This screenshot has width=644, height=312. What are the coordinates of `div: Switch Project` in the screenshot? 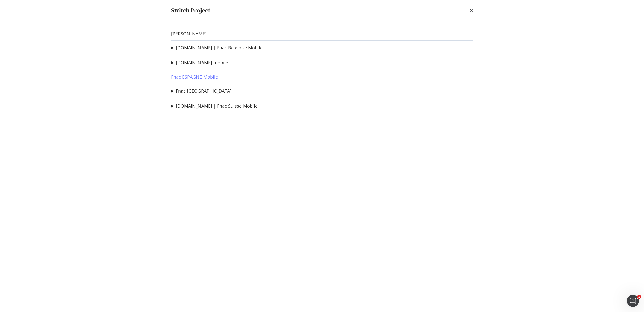 It's located at (191, 10).